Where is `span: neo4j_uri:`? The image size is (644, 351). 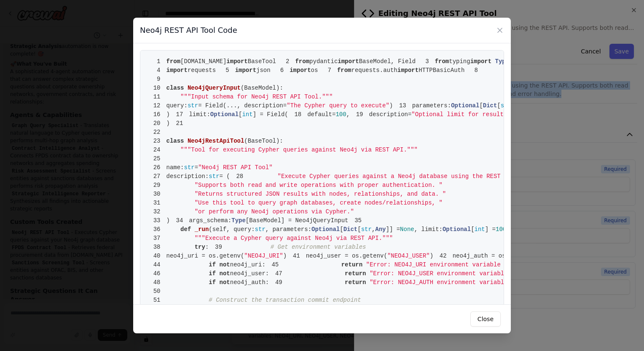 span: neo4j_uri: is located at coordinates (248, 265).